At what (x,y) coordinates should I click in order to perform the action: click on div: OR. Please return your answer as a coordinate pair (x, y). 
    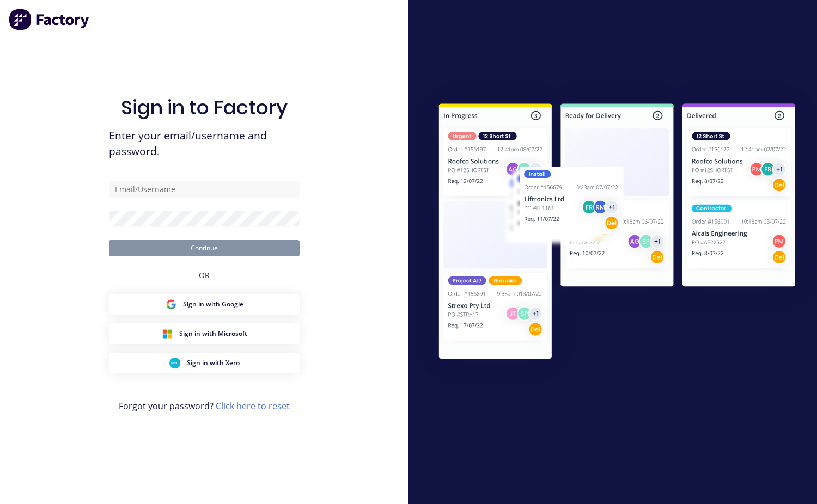
    Looking at the image, I should click on (204, 275).